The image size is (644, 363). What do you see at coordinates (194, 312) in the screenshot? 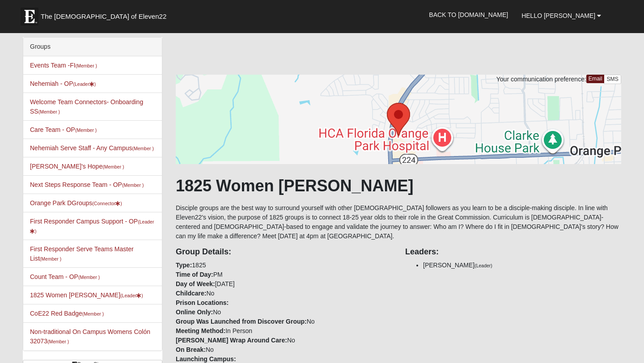
I see `strong: Online Only:` at bounding box center [194, 312].